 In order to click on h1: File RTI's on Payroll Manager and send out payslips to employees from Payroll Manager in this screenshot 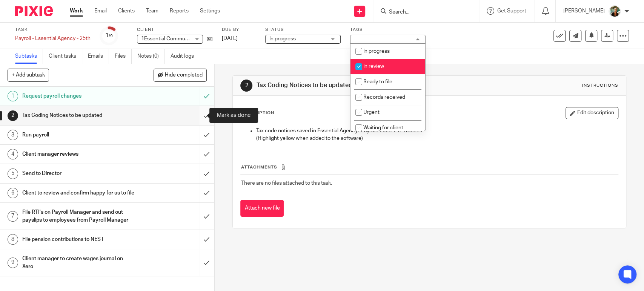, I will do `click(78, 216)`.